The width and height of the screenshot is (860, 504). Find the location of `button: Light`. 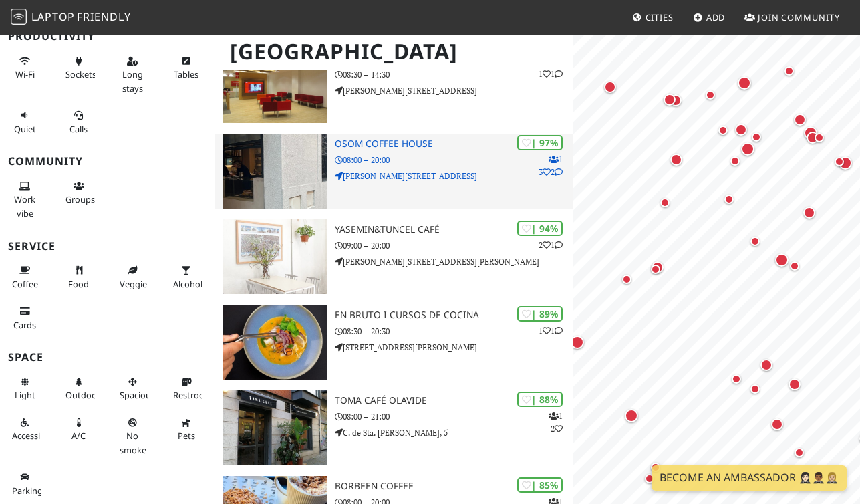

button: Light is located at coordinates (25, 388).